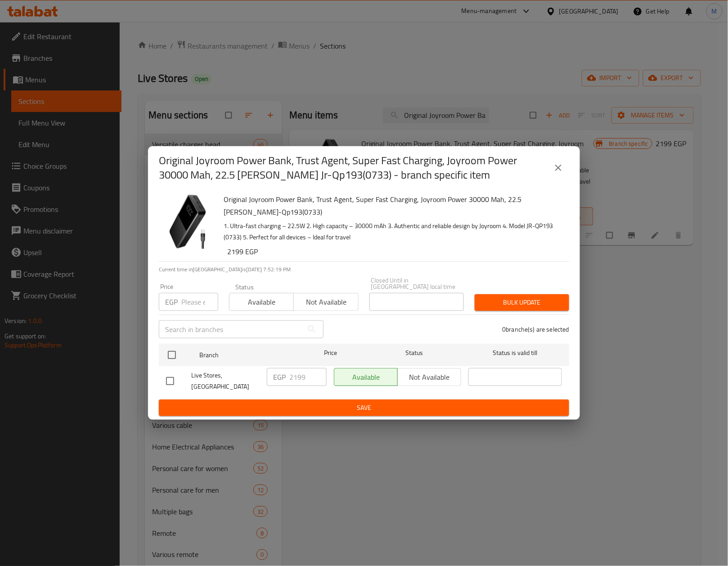 This screenshot has width=728, height=566. What do you see at coordinates (364, 408) in the screenshot?
I see `button: Save` at bounding box center [364, 408].